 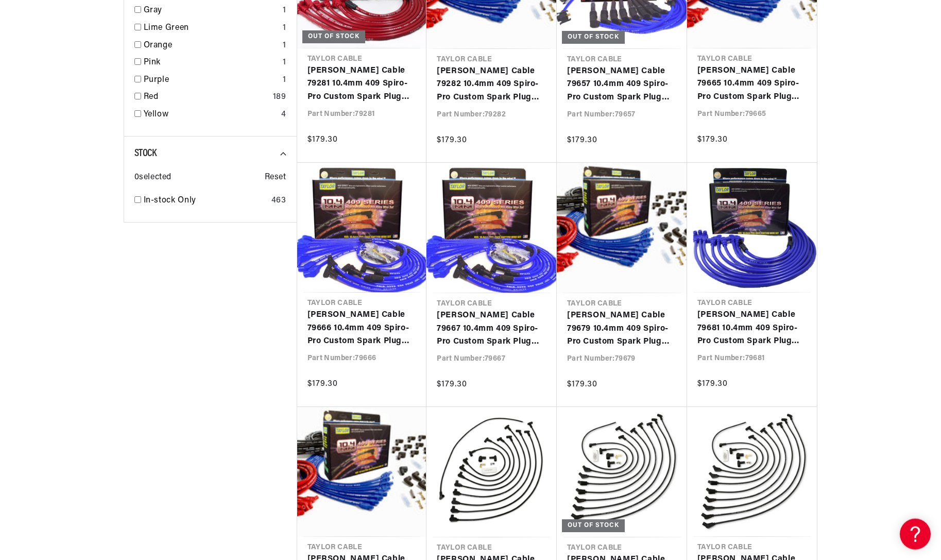 What do you see at coordinates (206, 97) in the screenshot?
I see `a: Red` at bounding box center [206, 97].